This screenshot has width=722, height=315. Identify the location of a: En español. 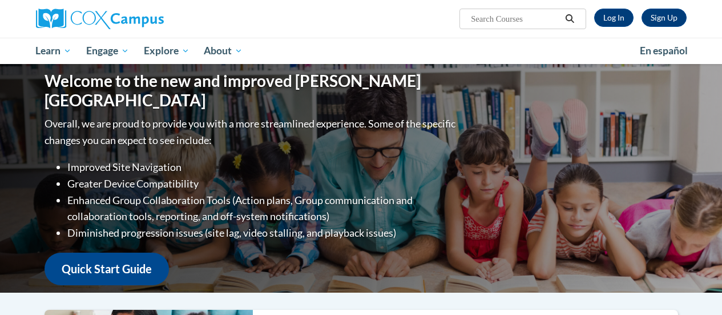
(664, 51).